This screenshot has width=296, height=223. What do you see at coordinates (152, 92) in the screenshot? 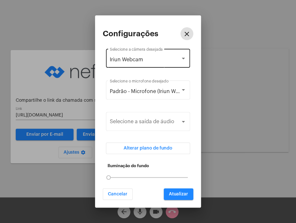
I see `span: Padrão - Microfone (Iriun Webcam)` at bounding box center [152, 92].